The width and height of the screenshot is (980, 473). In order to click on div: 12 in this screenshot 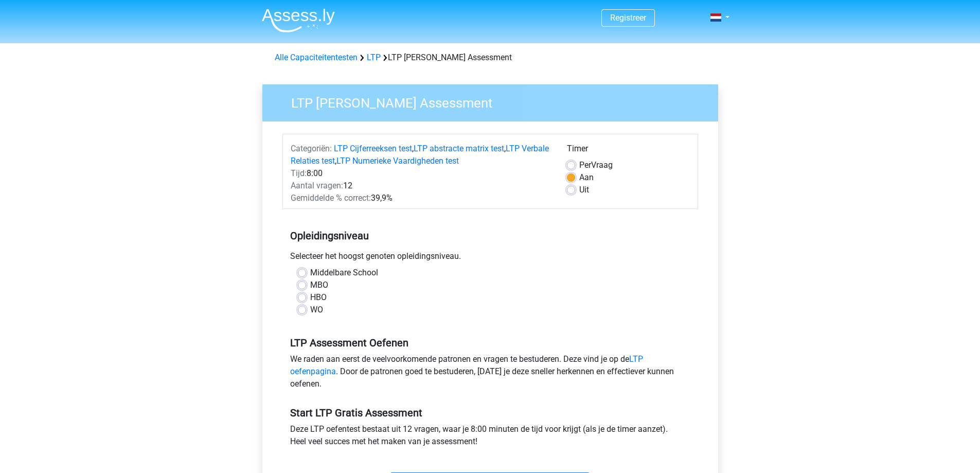, I will do `click(421, 186)`.